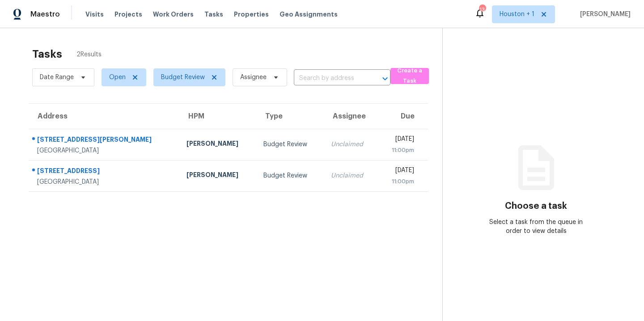  Describe the element at coordinates (214, 14) in the screenshot. I see `span: Tasks` at that location.